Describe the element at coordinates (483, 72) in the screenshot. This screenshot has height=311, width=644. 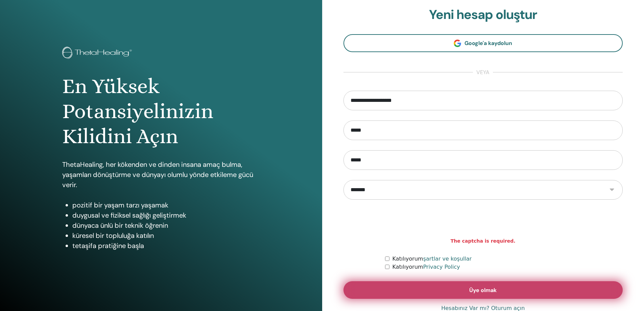
I see `span: veya` at that location.